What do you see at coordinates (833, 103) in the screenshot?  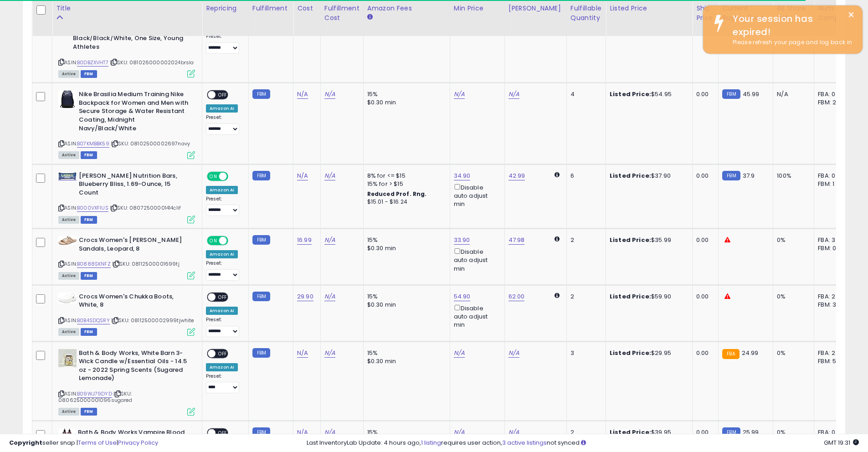 I see `div: FBM: 20` at bounding box center [833, 103].